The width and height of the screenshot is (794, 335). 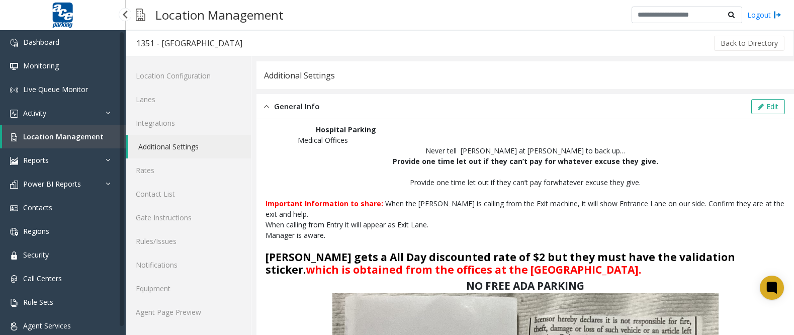 I want to click on span: Monitoring, so click(x=41, y=65).